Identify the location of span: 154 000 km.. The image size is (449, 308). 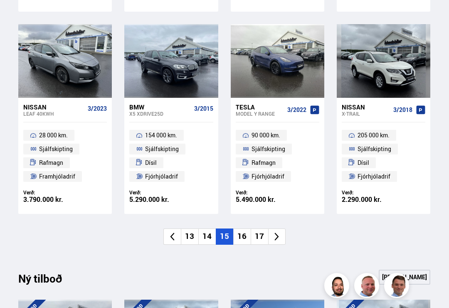
(161, 135).